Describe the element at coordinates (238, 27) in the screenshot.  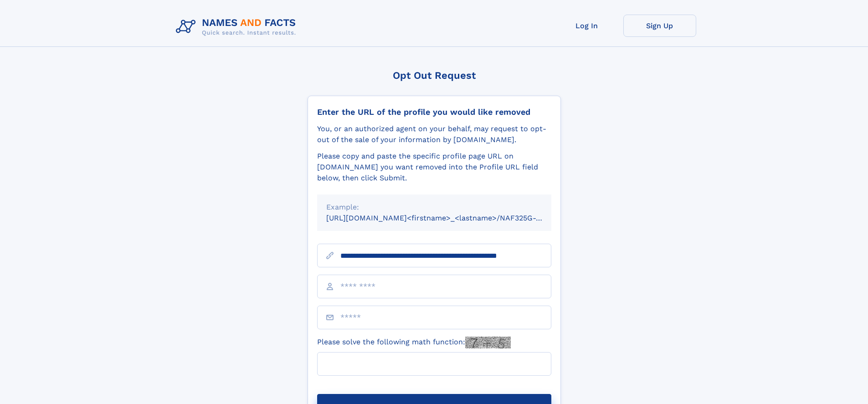
I see `img: Logo Names and Facts` at that location.